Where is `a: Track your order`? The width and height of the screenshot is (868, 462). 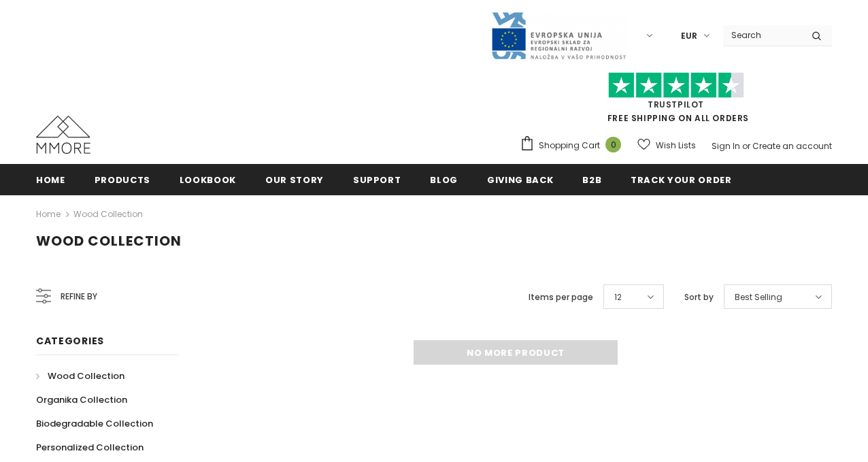
a: Track your order is located at coordinates (681, 179).